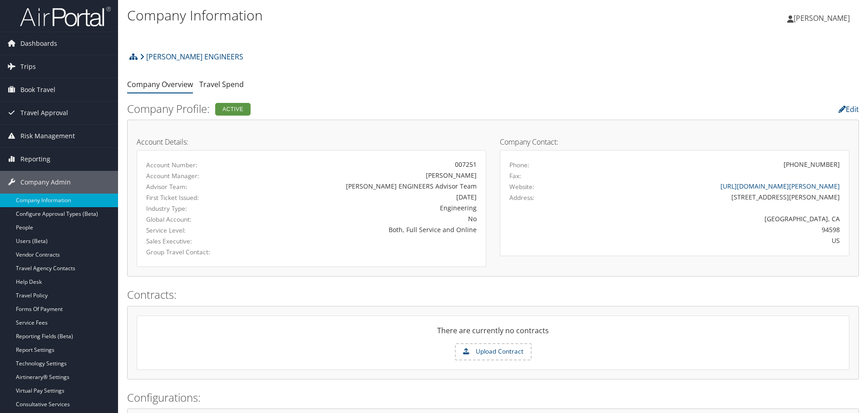 The width and height of the screenshot is (868, 413). Describe the element at coordinates (196, 220) in the screenshot. I see `label: Global Account:` at that location.